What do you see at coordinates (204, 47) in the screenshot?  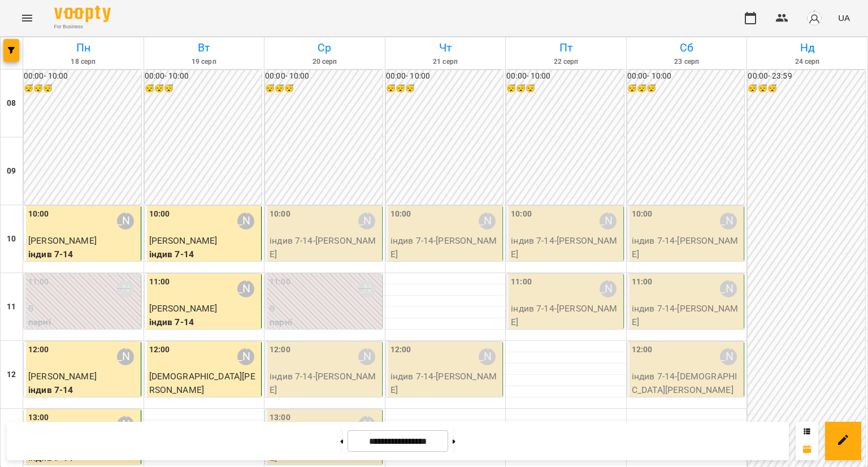 I see `h6: Вт` at bounding box center [204, 47].